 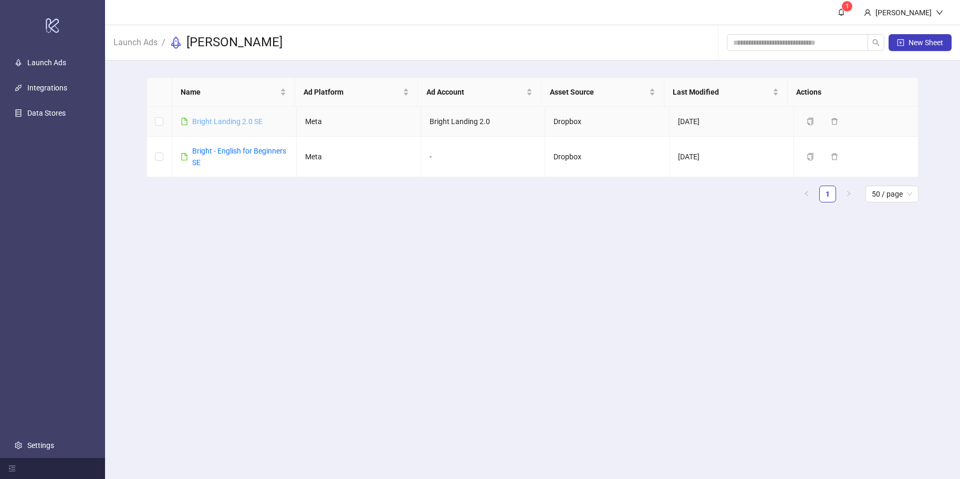 I want to click on td: Bright Landing 2.0, so click(x=483, y=121).